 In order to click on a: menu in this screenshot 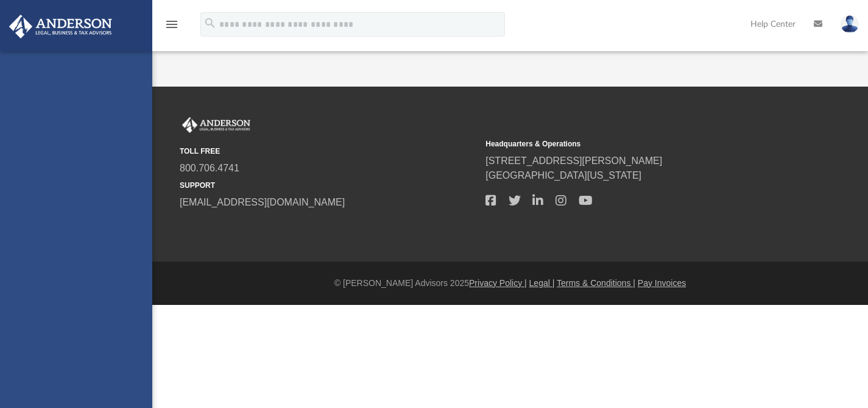, I will do `click(172, 27)`.